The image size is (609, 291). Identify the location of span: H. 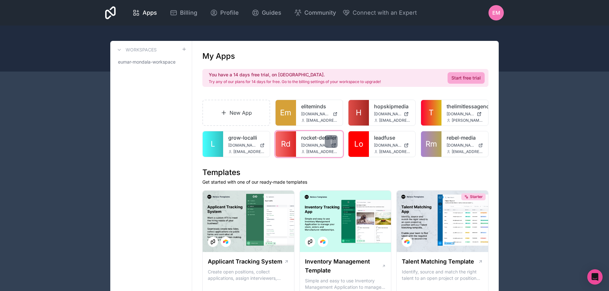
(359, 113).